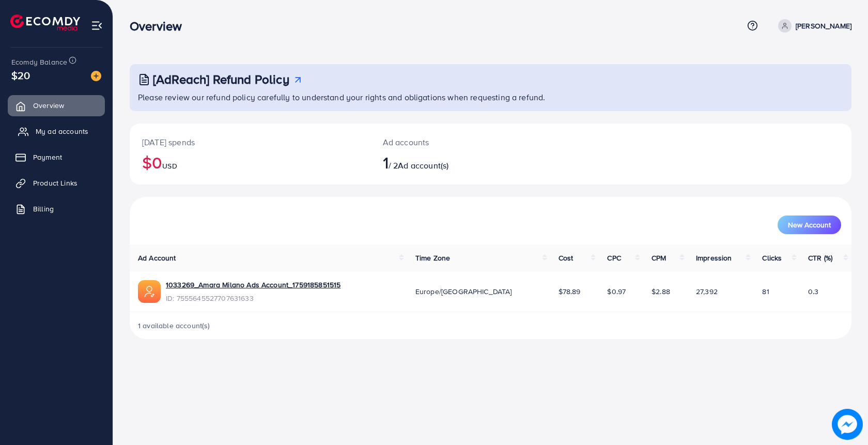  What do you see at coordinates (56, 157) in the screenshot?
I see `a: Payment` at bounding box center [56, 157].